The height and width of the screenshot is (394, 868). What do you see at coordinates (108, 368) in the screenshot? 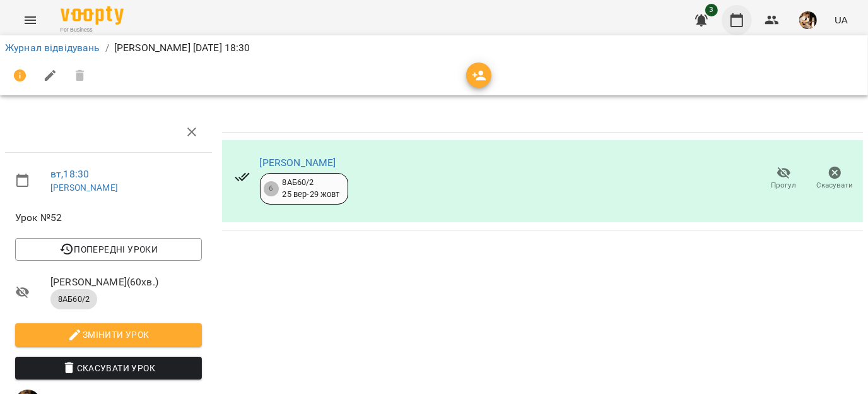
I see `span: Скасувати Урок` at bounding box center [108, 368].